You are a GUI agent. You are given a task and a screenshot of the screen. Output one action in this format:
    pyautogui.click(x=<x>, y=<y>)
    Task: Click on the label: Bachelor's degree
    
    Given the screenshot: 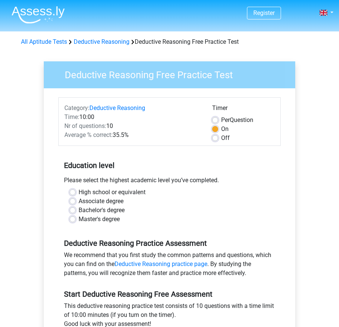 What is the action you would take?
    pyautogui.click(x=101, y=210)
    